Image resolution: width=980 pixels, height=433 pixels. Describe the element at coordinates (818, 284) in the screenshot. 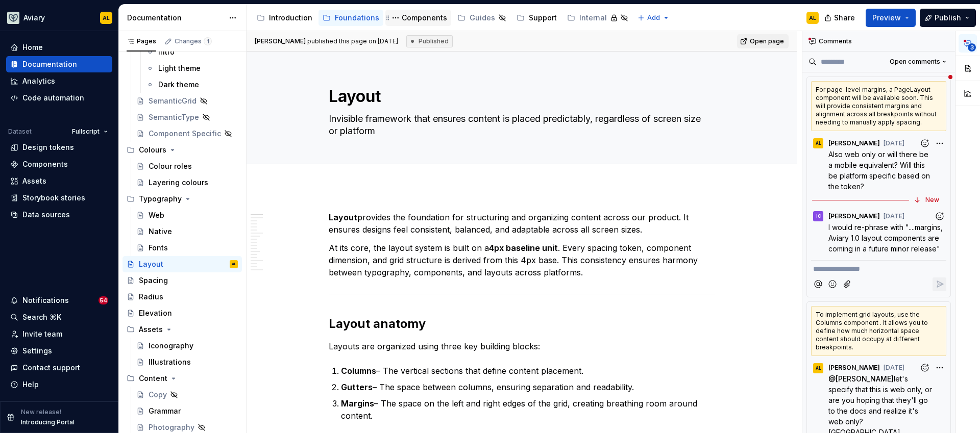

I see `button: Mention someone` at that location.